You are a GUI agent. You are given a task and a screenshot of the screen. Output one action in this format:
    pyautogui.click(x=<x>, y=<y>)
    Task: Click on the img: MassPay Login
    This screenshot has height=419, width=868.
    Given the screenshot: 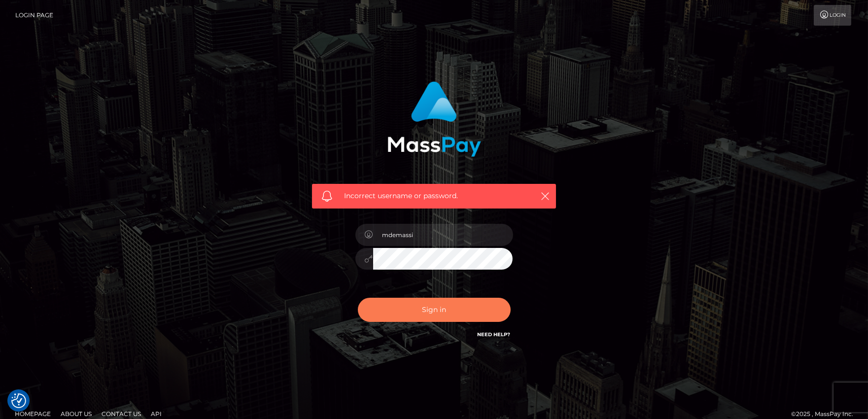 What is the action you would take?
    pyautogui.click(x=434, y=119)
    